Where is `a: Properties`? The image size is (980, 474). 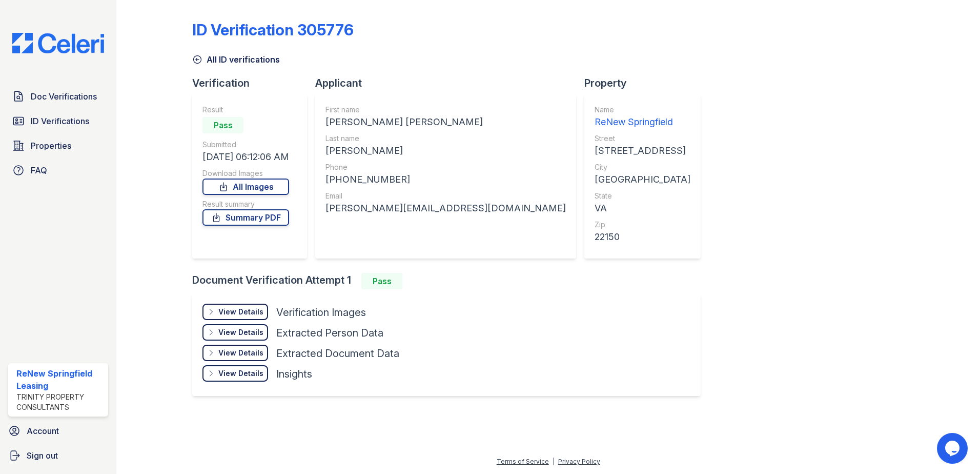
a: Properties is located at coordinates (58, 146).